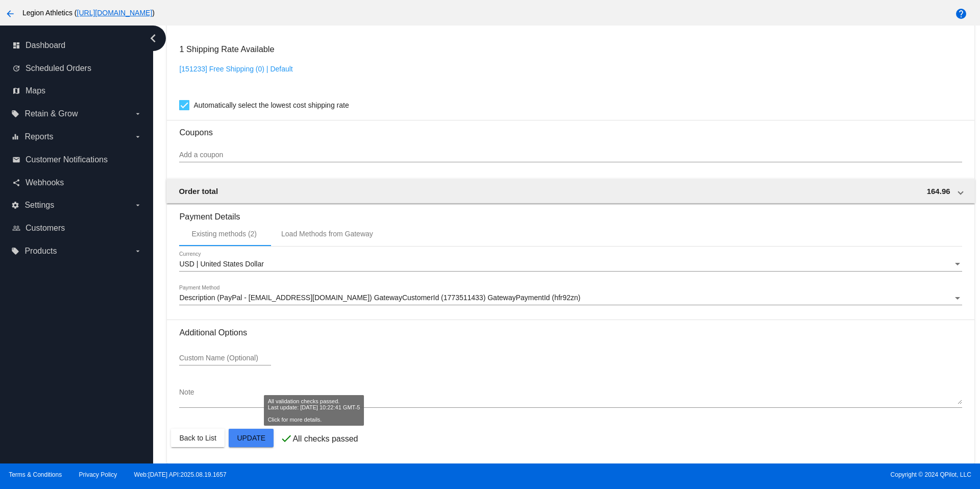 This screenshot has width=980, height=489. Describe the element at coordinates (221, 264) in the screenshot. I see `span: USD | United States Dollar` at that location.